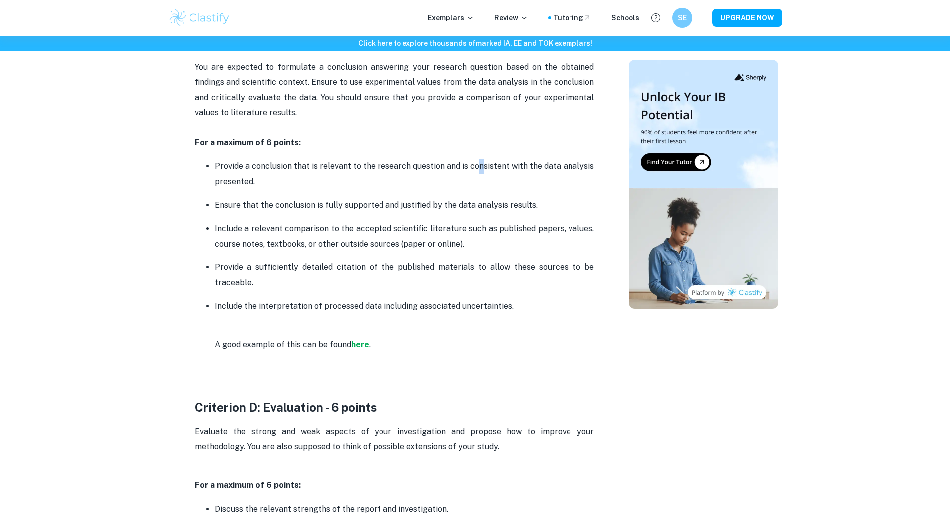 The height and width of the screenshot is (525, 950). Describe the element at coordinates (199, 18) in the screenshot. I see `a: Clastify logo` at that location.